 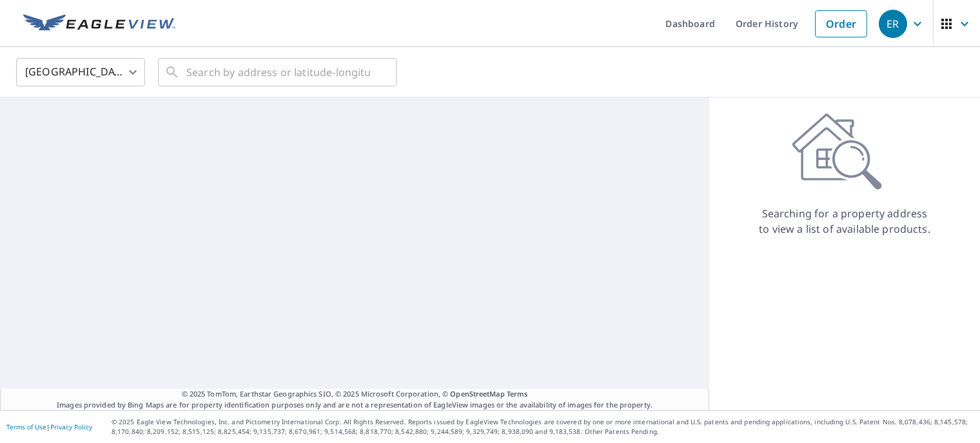 What do you see at coordinates (893, 24) in the screenshot?
I see `div: ER` at bounding box center [893, 24].